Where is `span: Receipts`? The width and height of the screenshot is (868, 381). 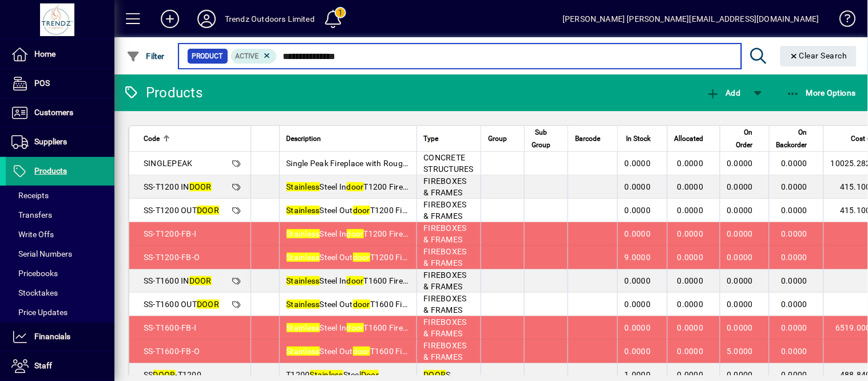 span: Receipts is located at coordinates (29, 196).